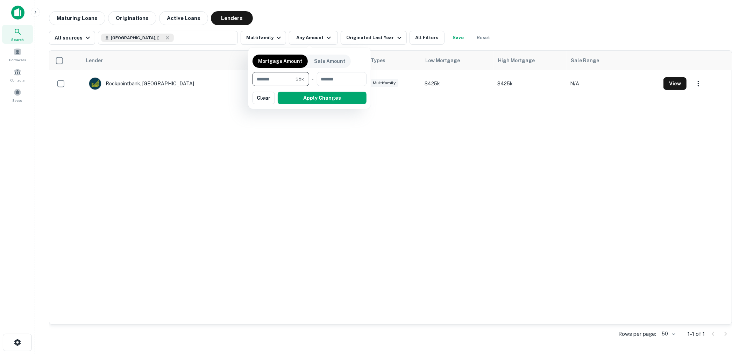 This screenshot has width=746, height=354. I want to click on p: Sale Amount, so click(329, 61).